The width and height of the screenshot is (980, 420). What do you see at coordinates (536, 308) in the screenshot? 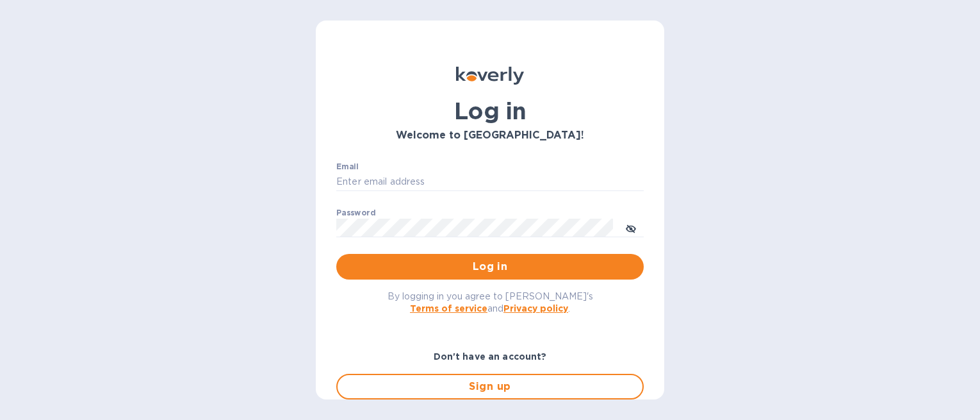
I see `a: Privacy policy` at bounding box center [536, 308].